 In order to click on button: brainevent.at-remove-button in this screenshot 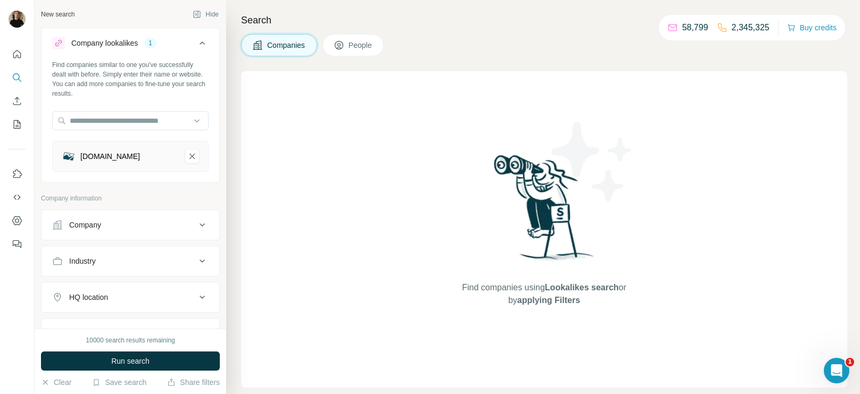, I will do `click(192, 157)`.